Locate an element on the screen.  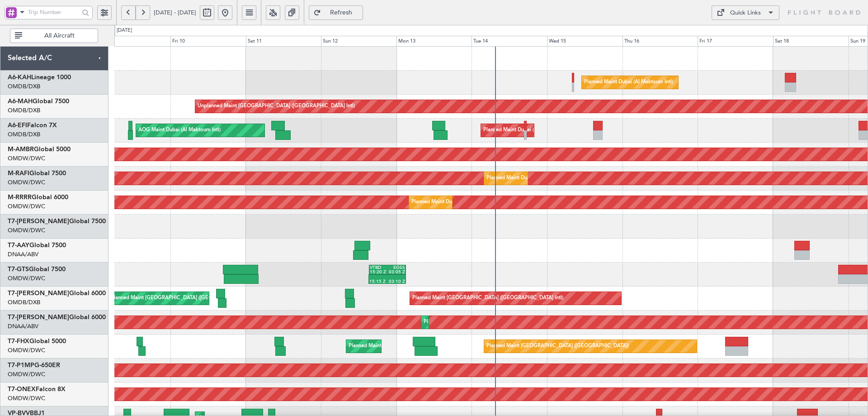
div: 03:10 Z is located at coordinates (397, 281).